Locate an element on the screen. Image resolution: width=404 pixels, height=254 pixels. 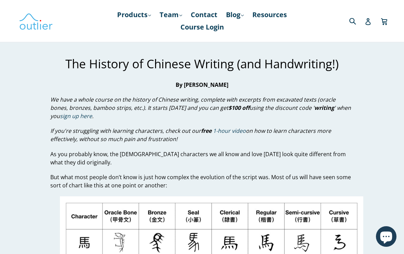
a: Blog is located at coordinates (235, 15).